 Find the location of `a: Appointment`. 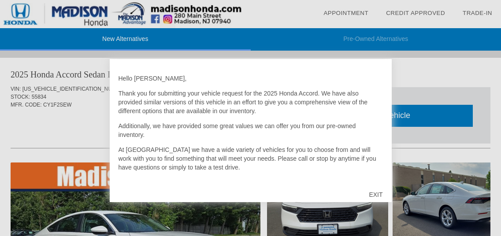

a: Appointment is located at coordinates (346, 13).